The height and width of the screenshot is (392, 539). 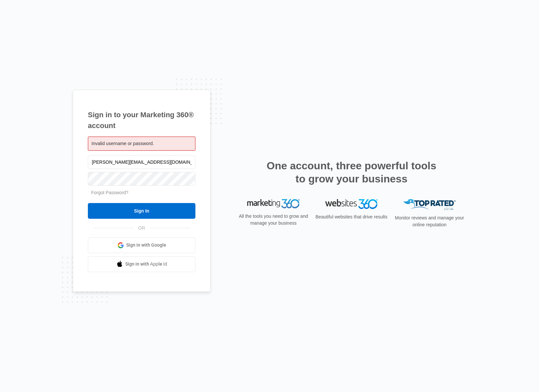 What do you see at coordinates (141, 120) in the screenshot?
I see `h1: Sign in to your Marketing 360® account` at bounding box center [141, 120].